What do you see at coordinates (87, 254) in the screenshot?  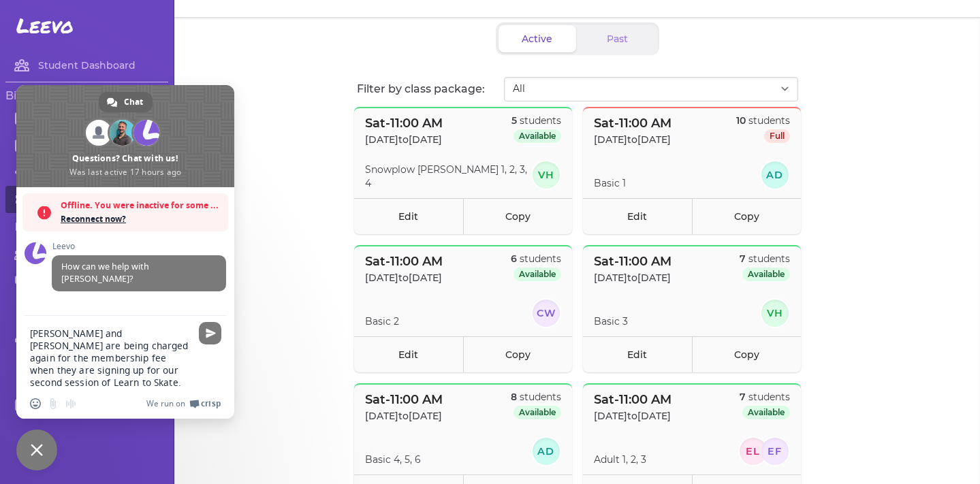 I see `a: Students` at bounding box center [87, 254].